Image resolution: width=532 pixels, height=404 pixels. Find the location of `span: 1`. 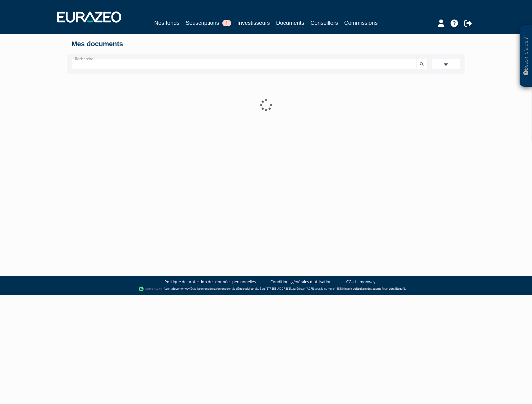

span: 1 is located at coordinates (227, 23).